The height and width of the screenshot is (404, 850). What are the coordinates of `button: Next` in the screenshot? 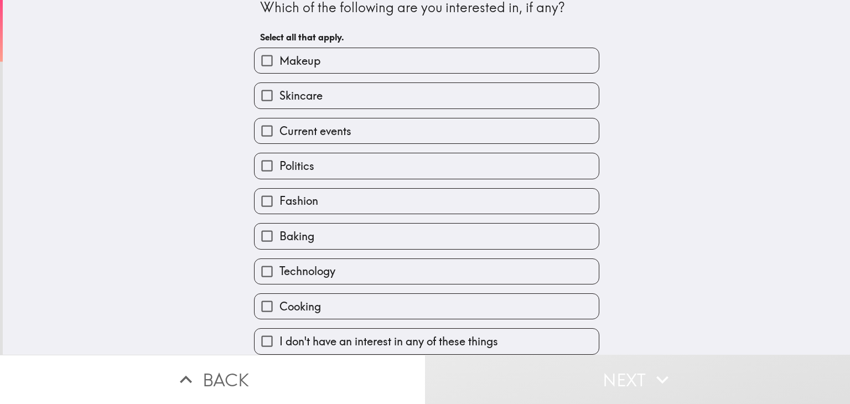 It's located at (638, 379).